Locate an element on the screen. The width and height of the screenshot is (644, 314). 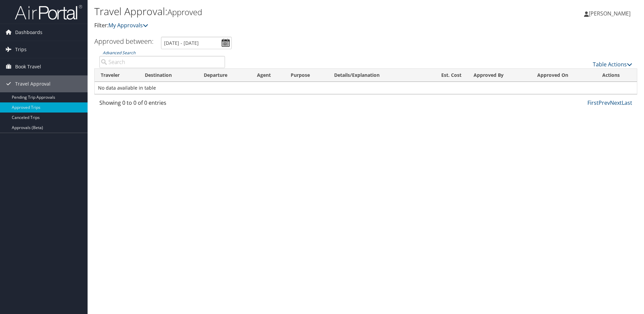
input: Advanced Search is located at coordinates (162, 62).